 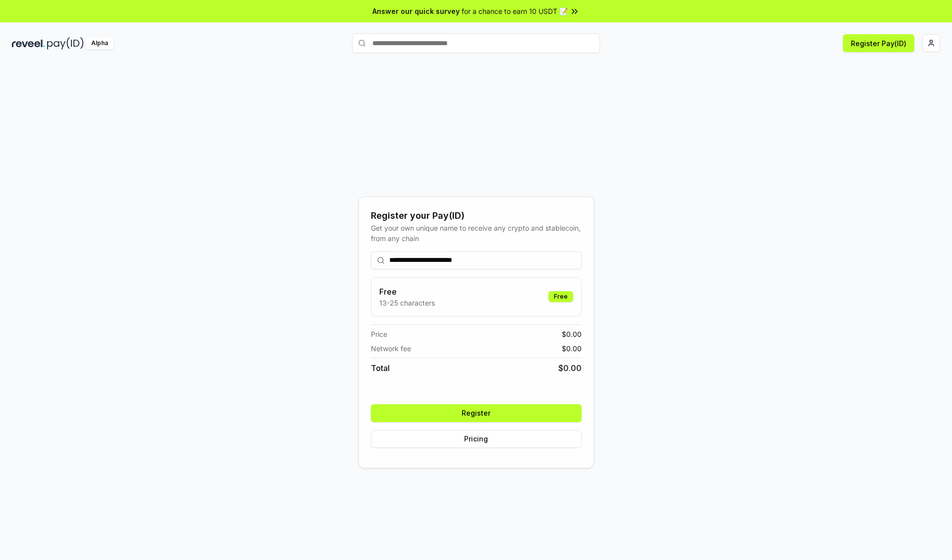 What do you see at coordinates (476, 233) in the screenshot?
I see `div: Get your own unique name to receive any crypto and stablecoin, from any chain` at bounding box center [476, 233].